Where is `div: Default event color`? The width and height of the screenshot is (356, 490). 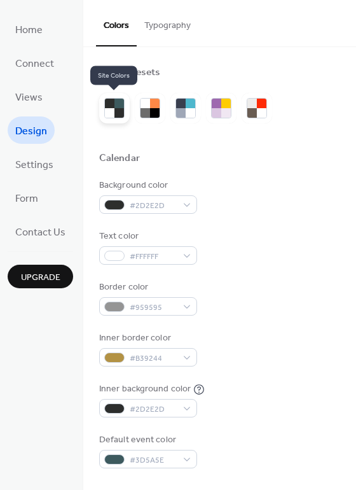
div: Default event color is located at coordinates (147, 439).